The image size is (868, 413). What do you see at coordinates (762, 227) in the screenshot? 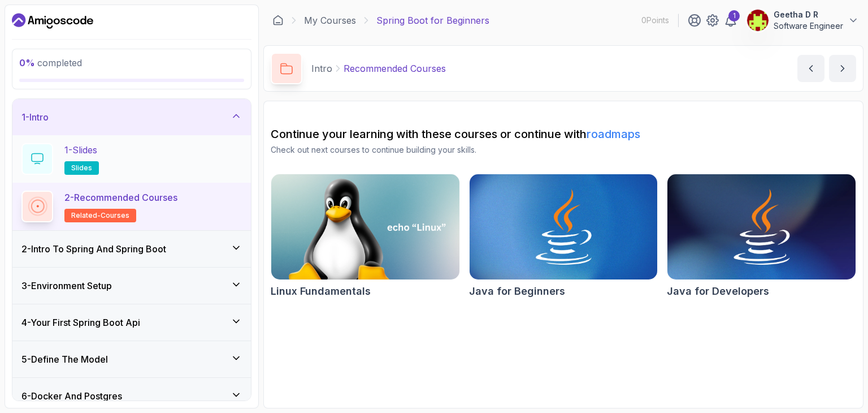
I see `img: Java for Developers card` at bounding box center [762, 227].